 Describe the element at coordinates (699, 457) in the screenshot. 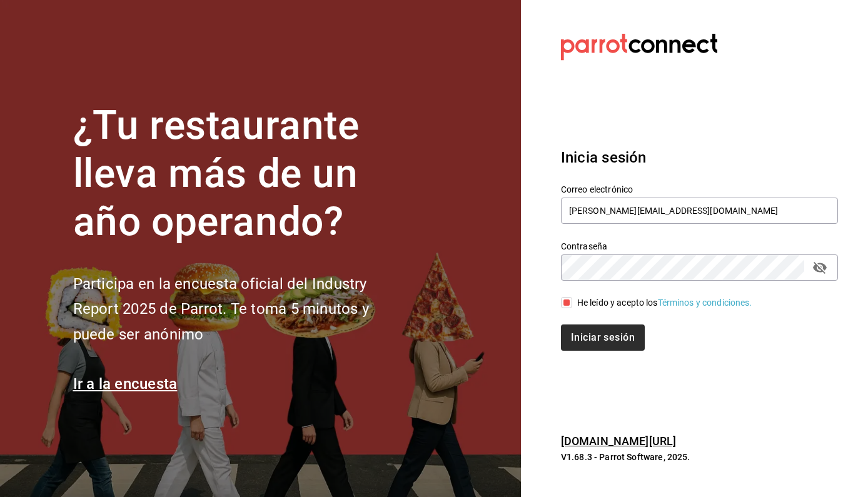

I see `p: V1.68.3 - Parrot Software, 2025.` at that location.